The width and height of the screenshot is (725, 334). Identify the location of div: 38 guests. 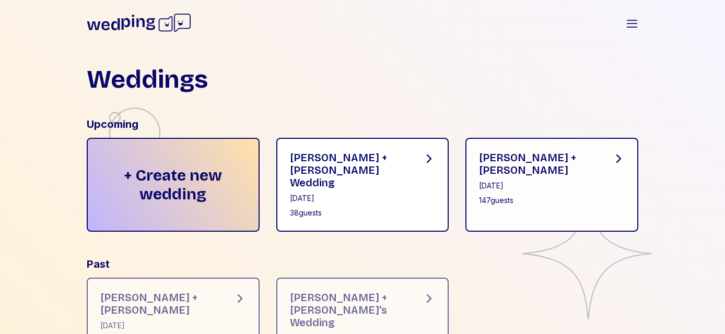
(348, 213).